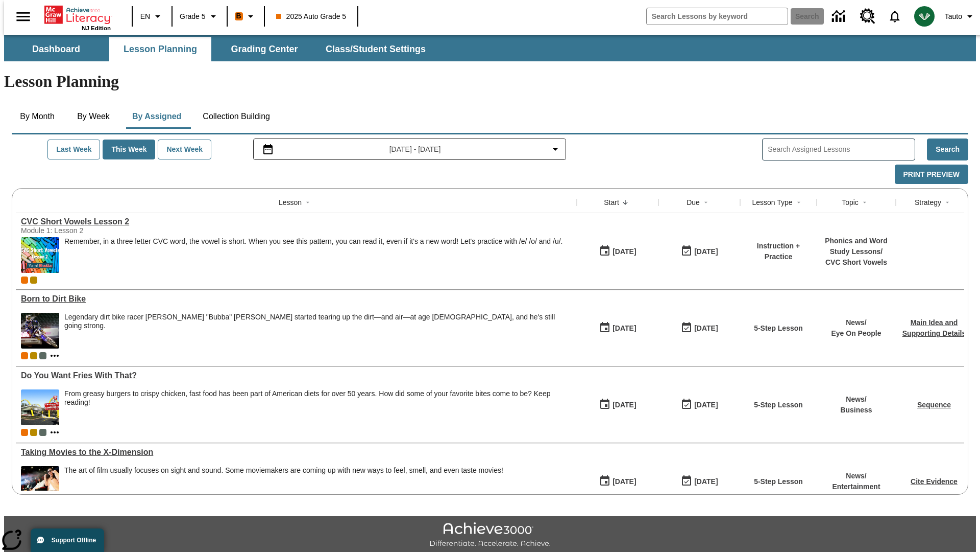  I want to click on img: Motocross racer James Stewart flies through the air on his dirt bike., so click(40, 330).